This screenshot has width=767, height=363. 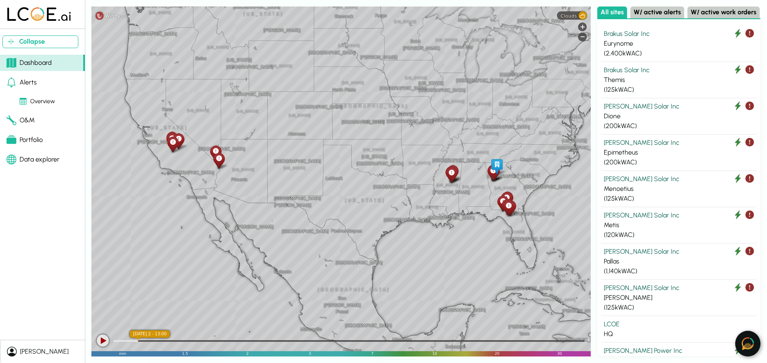 I want to click on div: Asteria, so click(x=493, y=173).